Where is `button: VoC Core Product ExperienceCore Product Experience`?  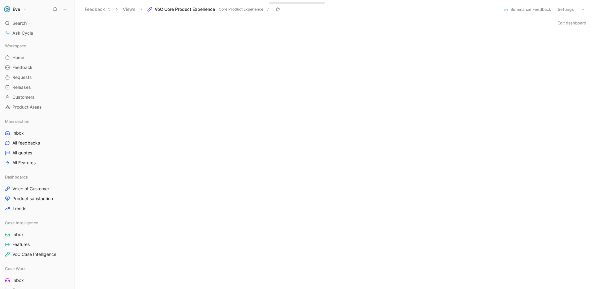
button: VoC Core Product ExperienceCore Product Experience is located at coordinates (208, 9).